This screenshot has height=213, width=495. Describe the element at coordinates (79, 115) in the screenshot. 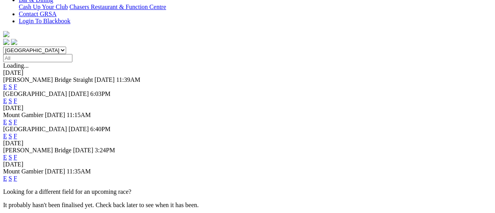

I see `span: 11:15AM` at that location.